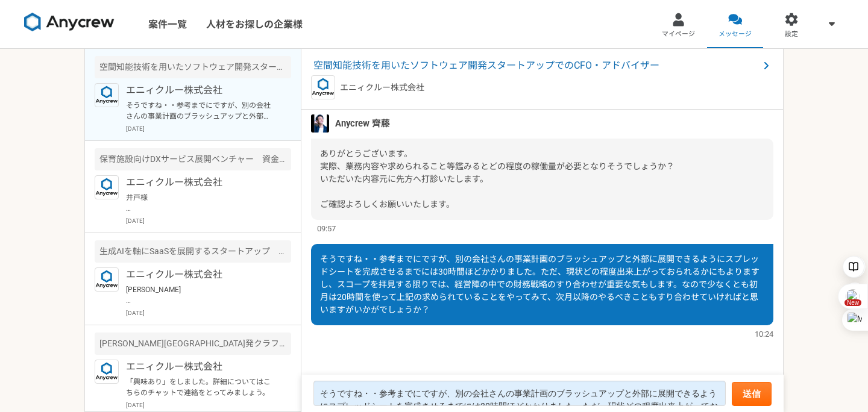 This screenshot has height=412, width=868. Describe the element at coordinates (200, 203) in the screenshot. I see `p: 井戸様 ご返信遅くなり、申し訳ございません。 本件、ご応募いただき、ありがとうございます。 こちらですが、先方のリファラルで決まりそうでして、すぐでのご案内は難しいのですが、もしよろしければ、直...` at that location.